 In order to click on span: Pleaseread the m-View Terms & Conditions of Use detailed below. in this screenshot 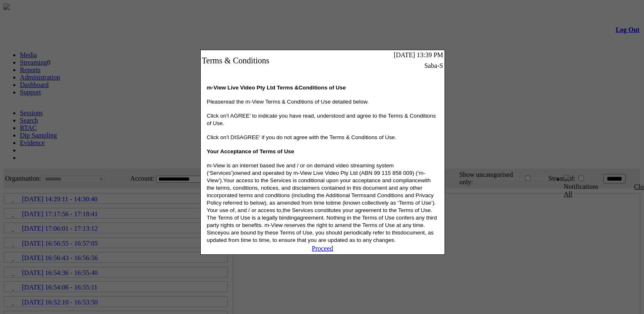, I will do `click(288, 102)`.